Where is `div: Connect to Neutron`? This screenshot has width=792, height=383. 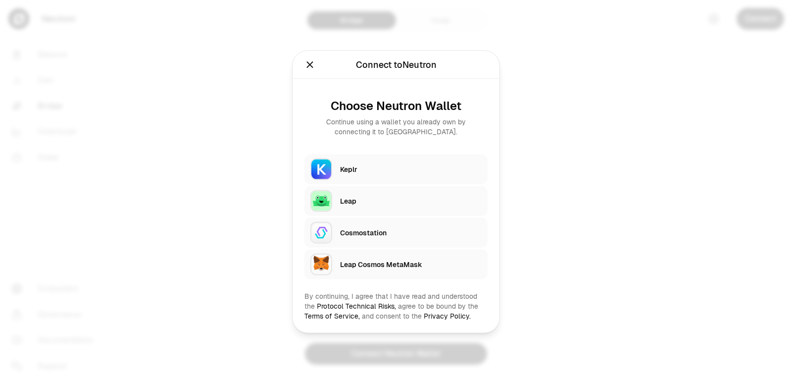 div: Connect to Neutron is located at coordinates (396, 64).